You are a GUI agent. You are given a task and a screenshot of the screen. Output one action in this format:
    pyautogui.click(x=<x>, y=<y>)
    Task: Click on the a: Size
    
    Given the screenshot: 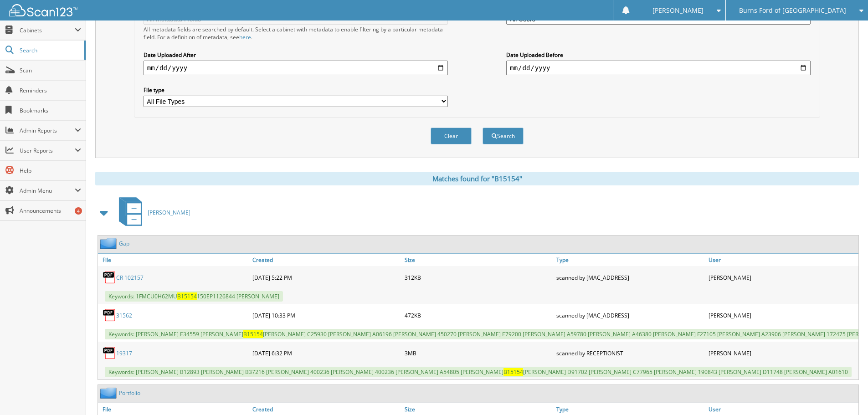 What is the action you would take?
    pyautogui.click(x=479, y=259)
    